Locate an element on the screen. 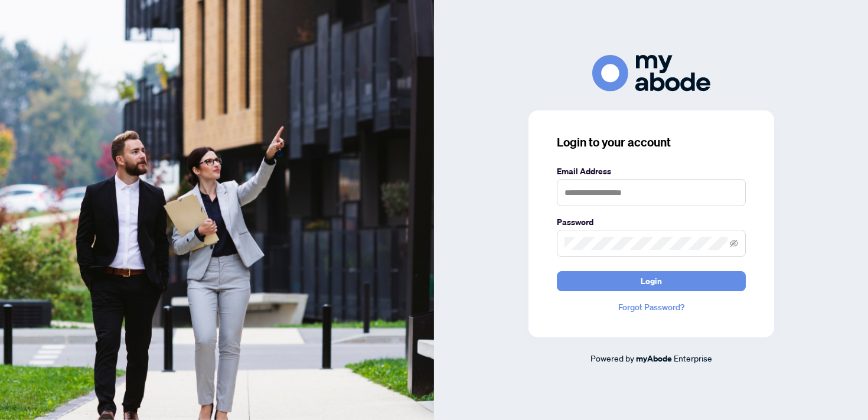 Image resolution: width=868 pixels, height=420 pixels. label: Email Address is located at coordinates (651, 171).